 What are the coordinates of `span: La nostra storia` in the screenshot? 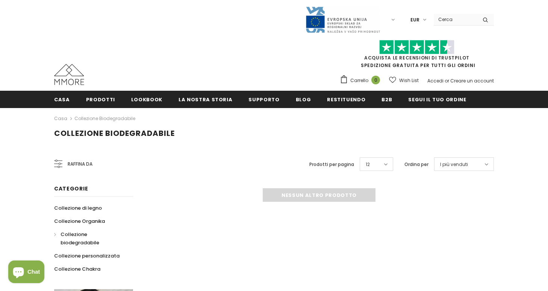 It's located at (205, 99).